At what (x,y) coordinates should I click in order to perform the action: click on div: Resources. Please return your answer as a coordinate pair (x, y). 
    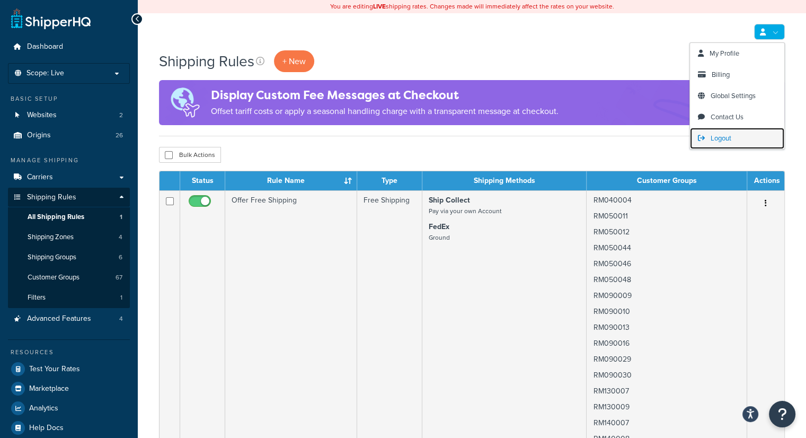
    Looking at the image, I should click on (69, 352).